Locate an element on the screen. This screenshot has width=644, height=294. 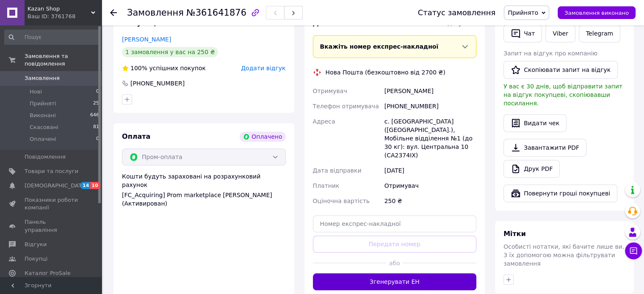
input: Номер експрес-накладної is located at coordinates (395, 224).